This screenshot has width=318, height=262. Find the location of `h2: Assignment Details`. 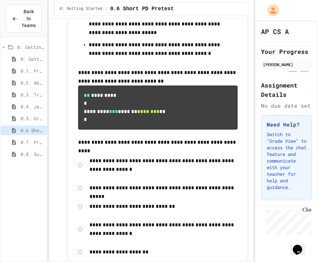

h2: Assignment Details is located at coordinates (286, 90).